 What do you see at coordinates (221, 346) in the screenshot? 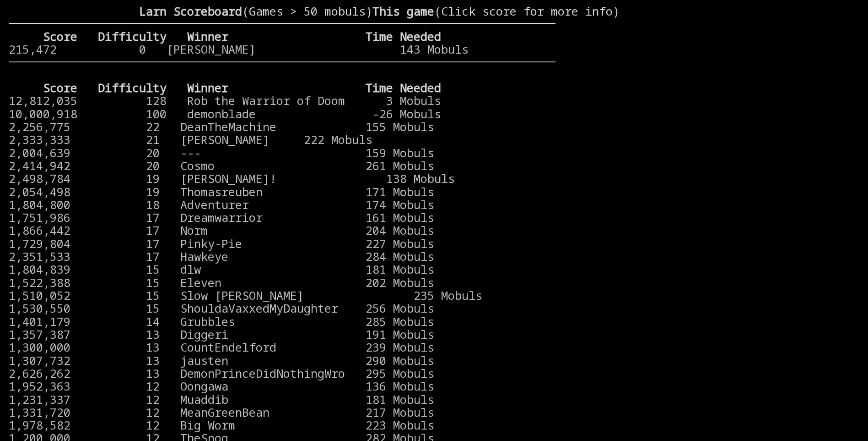
I see `a: 1,300,000 13 CountEndelford 239 Mobuls` at bounding box center [221, 346].